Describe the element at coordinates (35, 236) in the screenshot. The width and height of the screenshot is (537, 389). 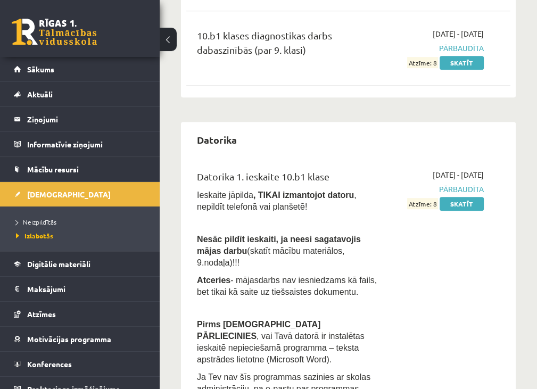
I see `span: Izlabotās` at that location.